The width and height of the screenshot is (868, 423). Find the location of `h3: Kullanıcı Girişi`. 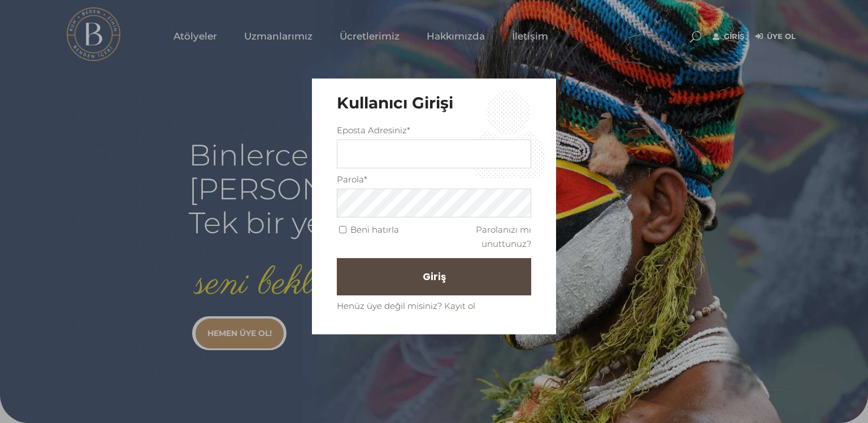

h3: Kullanıcı Girişi is located at coordinates (434, 103).